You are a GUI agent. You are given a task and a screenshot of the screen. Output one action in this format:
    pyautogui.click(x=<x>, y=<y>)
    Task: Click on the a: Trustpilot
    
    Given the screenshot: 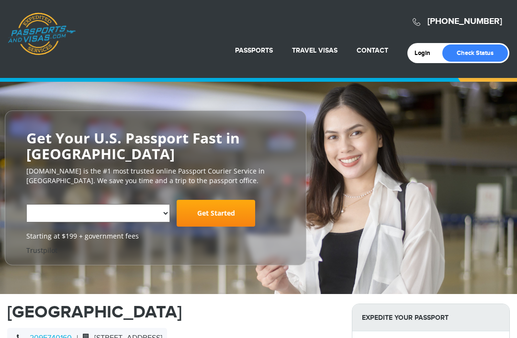 What is the action you would take?
    pyautogui.click(x=42, y=250)
    